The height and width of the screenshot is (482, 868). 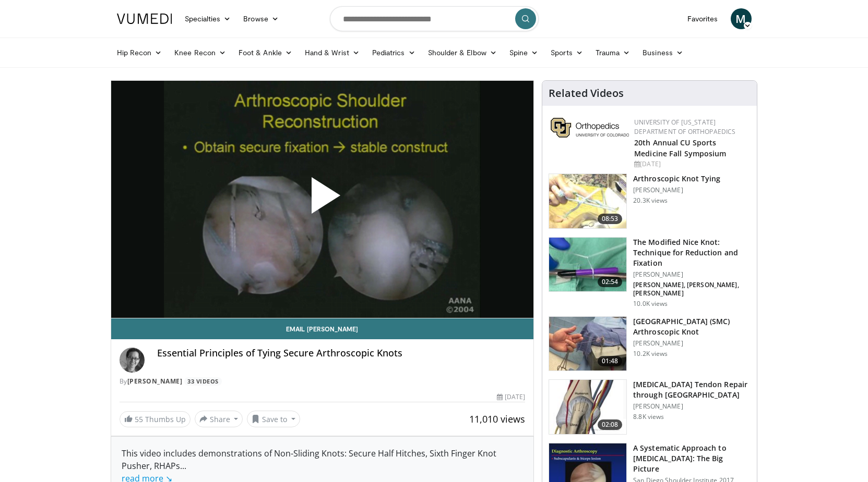 What do you see at coordinates (610, 282) in the screenshot?
I see `span: 02:54` at bounding box center [610, 282].